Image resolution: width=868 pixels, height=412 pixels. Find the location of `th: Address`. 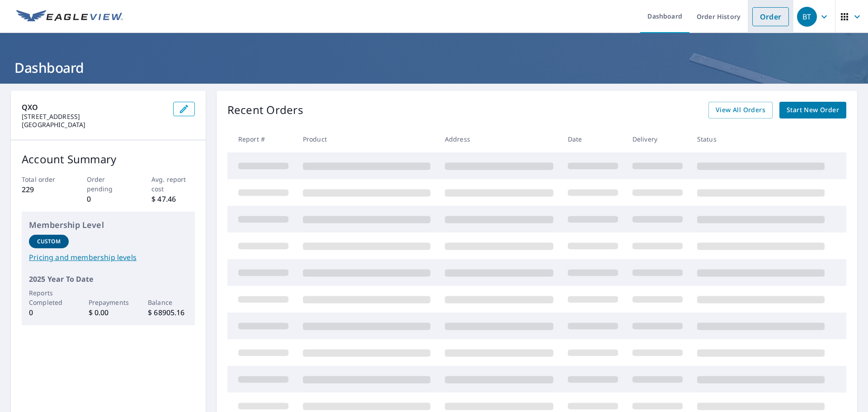

th: Address is located at coordinates (499, 139).